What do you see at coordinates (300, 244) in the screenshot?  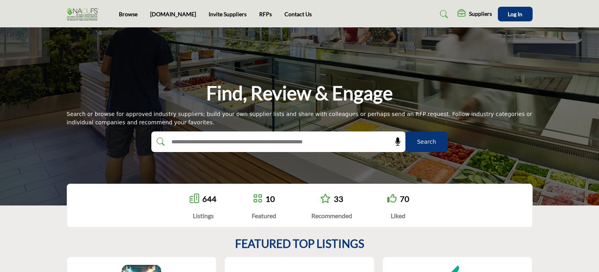 I see `h2: FEATURED TOP LISTINGS` at bounding box center [300, 244].